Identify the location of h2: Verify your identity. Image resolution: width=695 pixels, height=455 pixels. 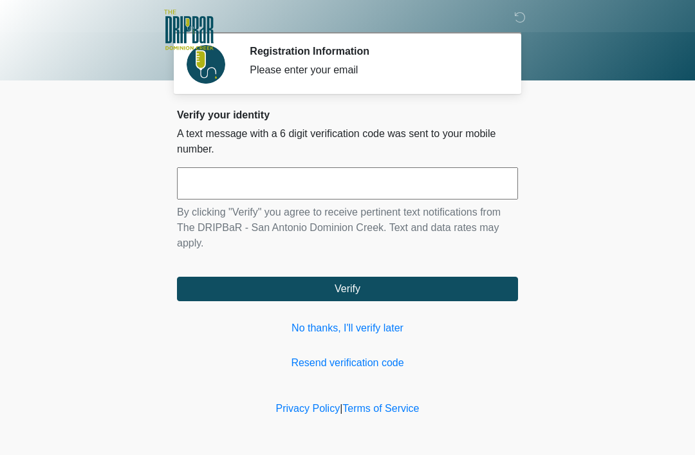
(347, 115).